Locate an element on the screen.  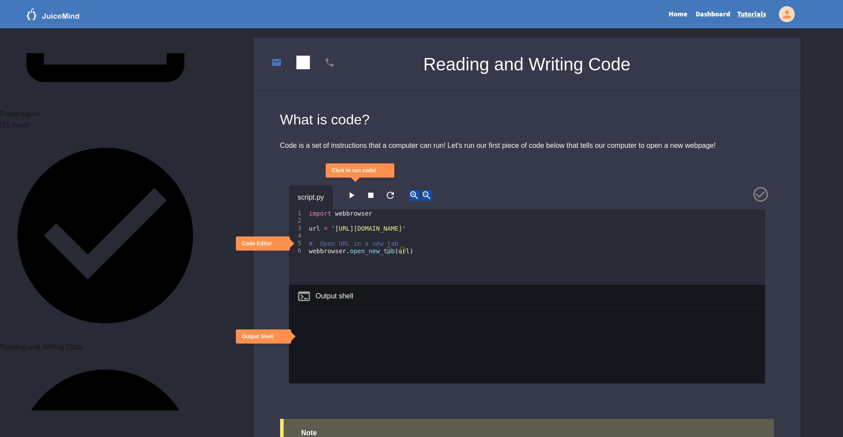
a: Home is located at coordinates (678, 14).